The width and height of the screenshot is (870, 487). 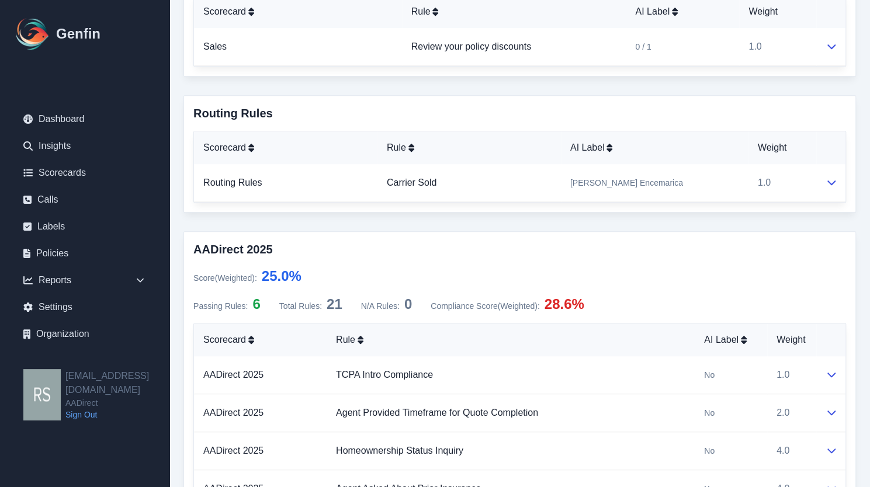 What do you see at coordinates (519, 113) in the screenshot?
I see `h3: Routing Rules` at bounding box center [519, 113].